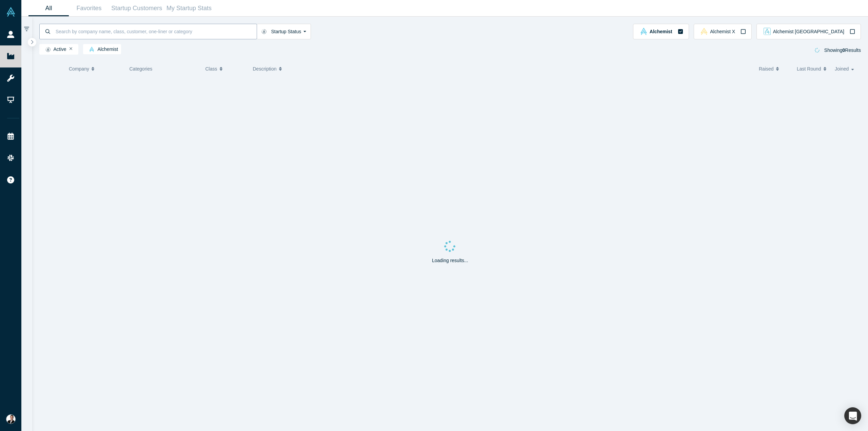 The height and width of the screenshot is (431, 868). I want to click on span: Categories, so click(141, 69).